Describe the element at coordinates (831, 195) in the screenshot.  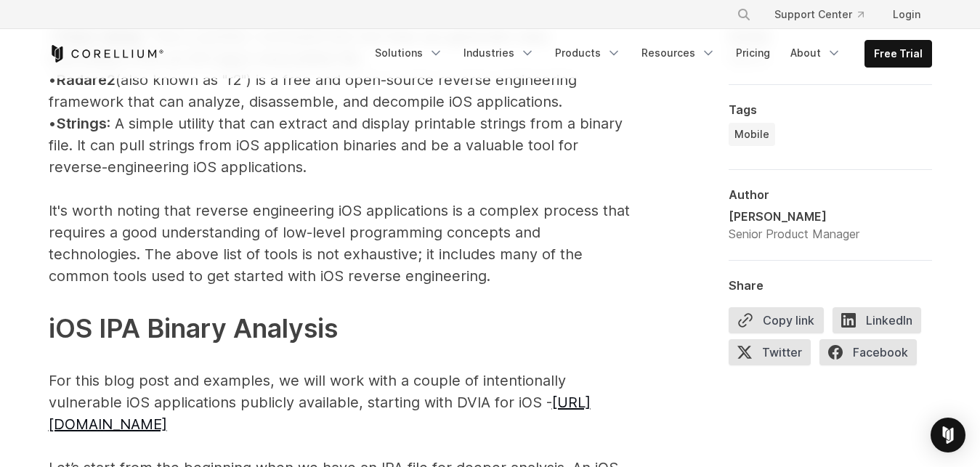
I see `div: Author` at that location.